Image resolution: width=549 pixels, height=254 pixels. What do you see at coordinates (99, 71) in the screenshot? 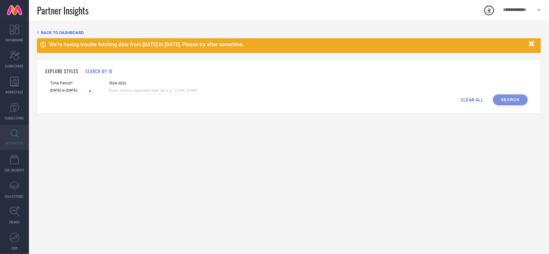
I see `h1: SEARCH BY ID` at bounding box center [99, 71].